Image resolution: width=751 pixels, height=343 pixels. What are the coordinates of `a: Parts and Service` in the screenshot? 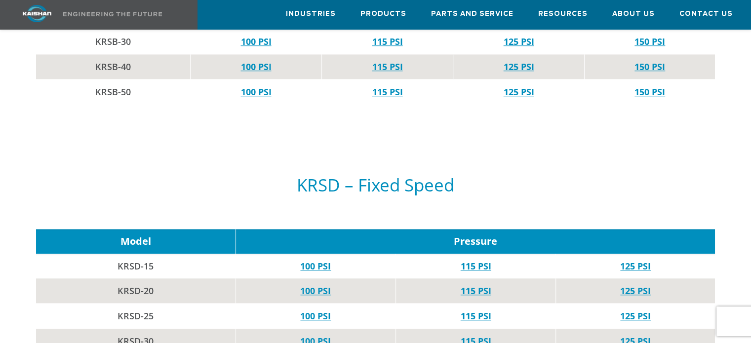 It's located at (472, 14).